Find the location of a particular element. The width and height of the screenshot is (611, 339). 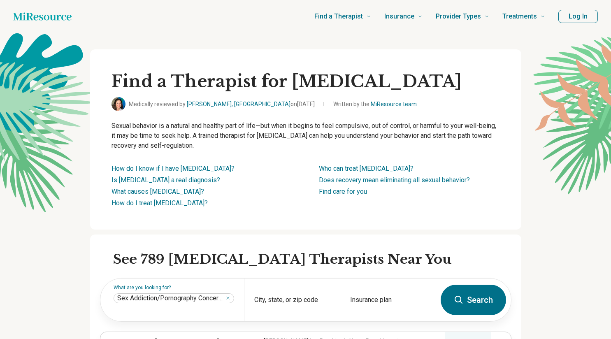

span: Provider Types is located at coordinates (458, 16).